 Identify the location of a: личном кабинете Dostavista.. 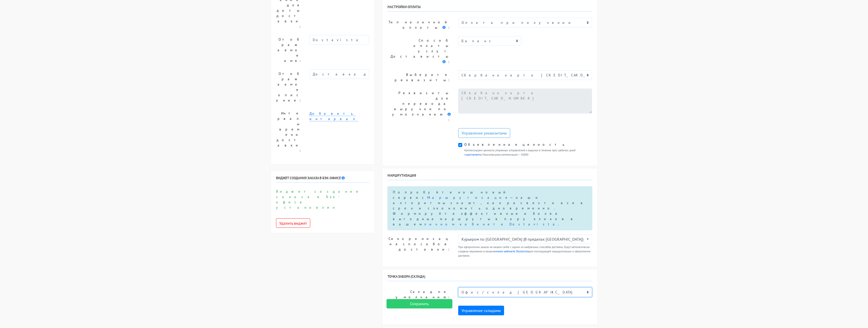
(493, 224).